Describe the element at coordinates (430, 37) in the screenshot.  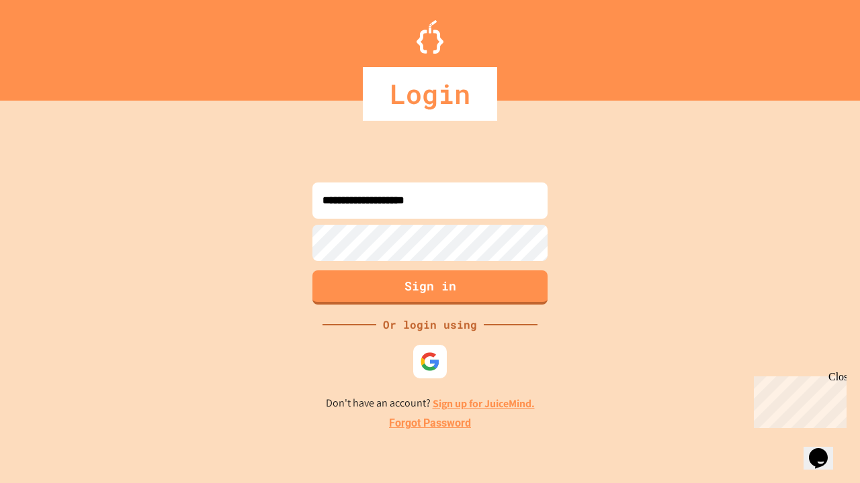
I see `img: Logo.svg` at that location.